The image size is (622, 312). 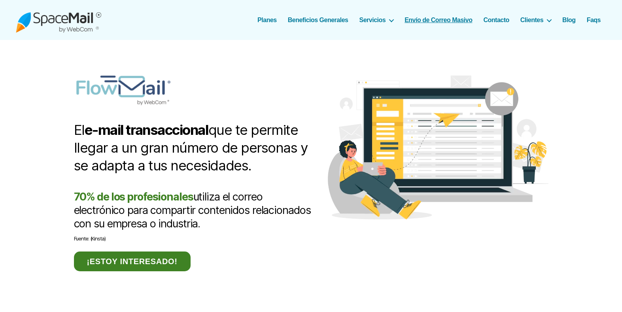 What do you see at coordinates (438, 148) in the screenshot?
I see `img: Flowmail` at bounding box center [438, 148].